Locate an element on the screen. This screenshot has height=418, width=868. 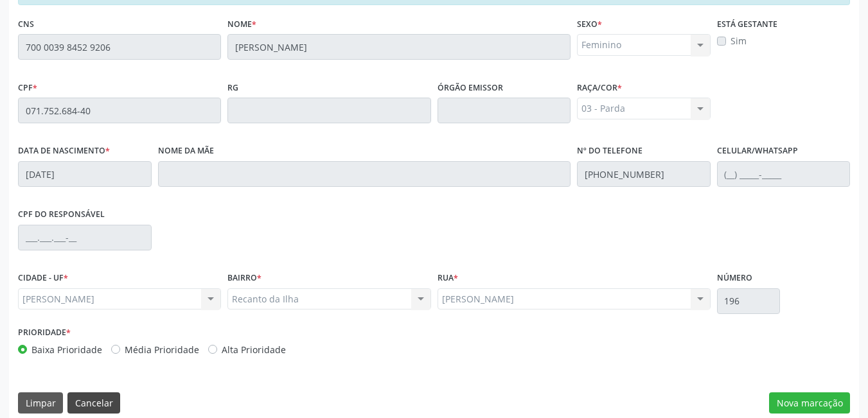
label: Alta Prioridade is located at coordinates (253, 349).